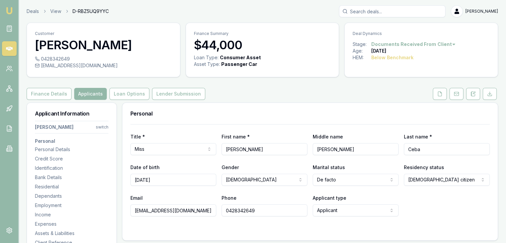 The height and width of the screenshot is (243, 506). I want to click on div: switch, so click(102, 127).